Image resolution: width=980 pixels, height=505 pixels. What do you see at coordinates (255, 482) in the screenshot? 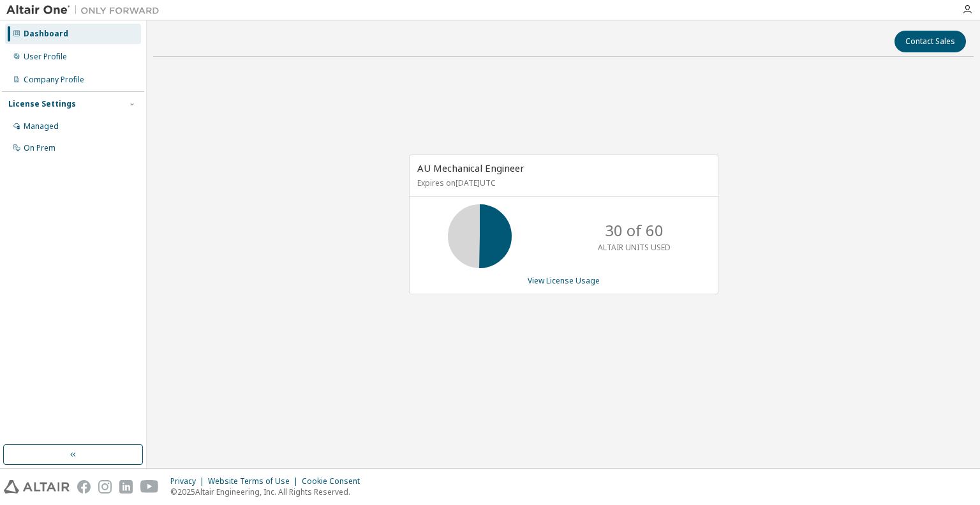
I see `div: Website Terms of Use` at bounding box center [255, 482].